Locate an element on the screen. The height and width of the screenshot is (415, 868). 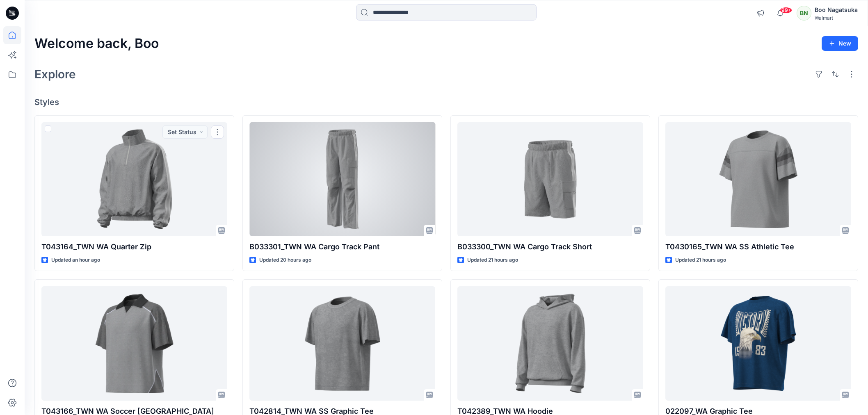
h2: Explore is located at coordinates (55, 74).